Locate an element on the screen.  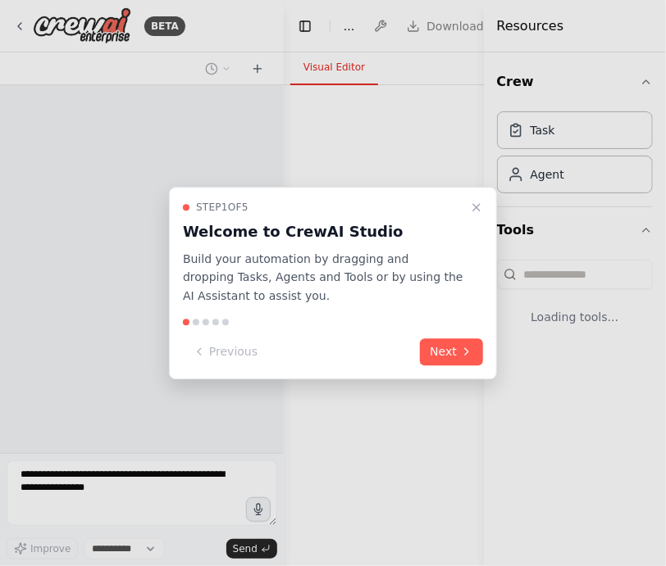
button: Next is located at coordinates (451, 352).